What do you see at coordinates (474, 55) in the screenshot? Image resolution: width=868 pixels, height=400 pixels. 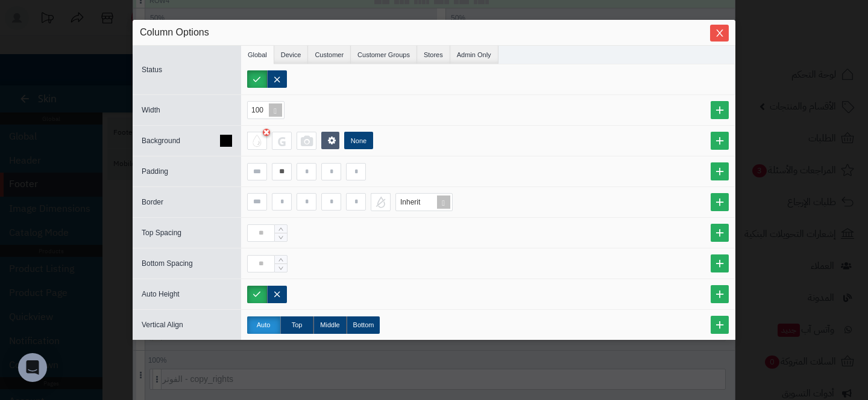 I see `li: Admin Only` at bounding box center [474, 55].